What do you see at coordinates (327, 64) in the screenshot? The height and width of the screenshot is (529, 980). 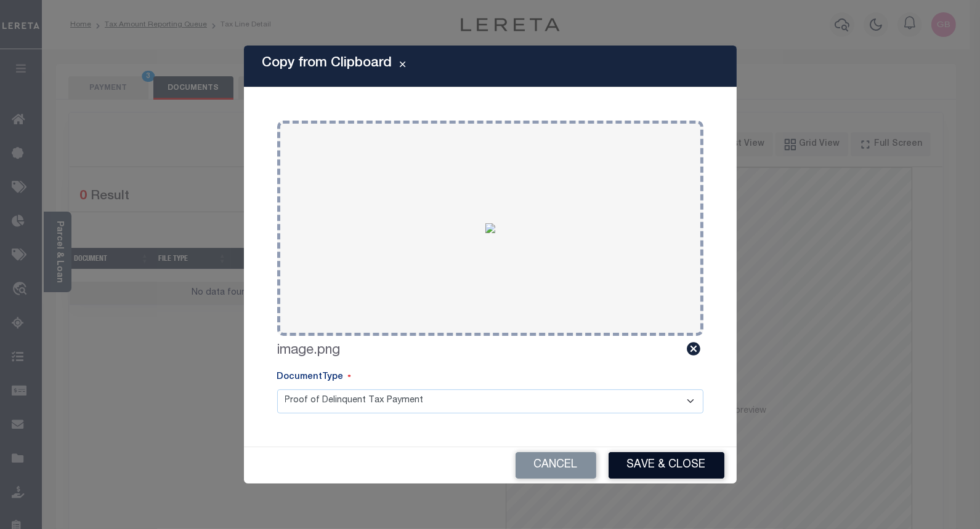 I see `h5: Copy from Clipboard` at bounding box center [327, 64].